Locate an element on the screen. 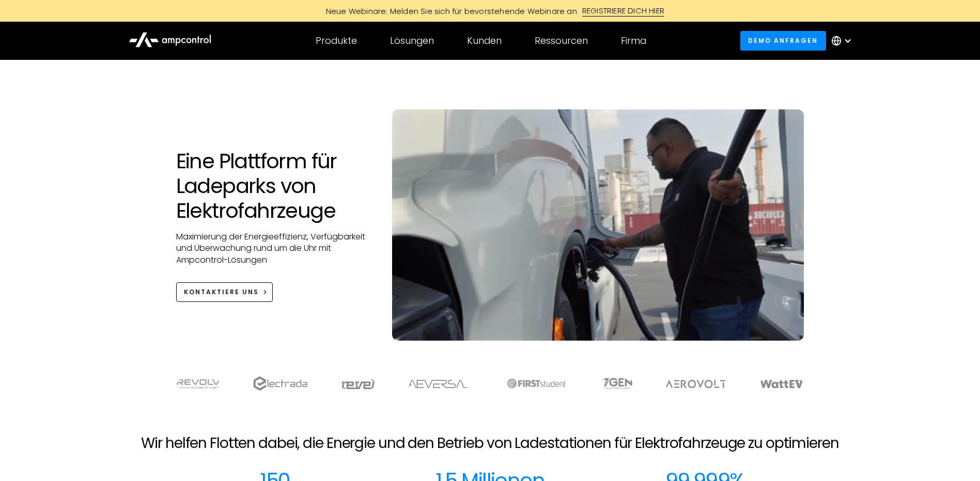  a: KONTAKTIERE UNS is located at coordinates (225, 292).